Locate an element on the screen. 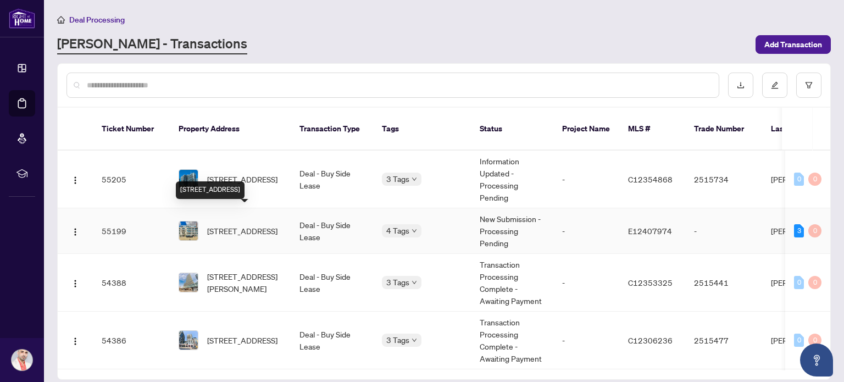  span: C12354868 is located at coordinates (650, 179).